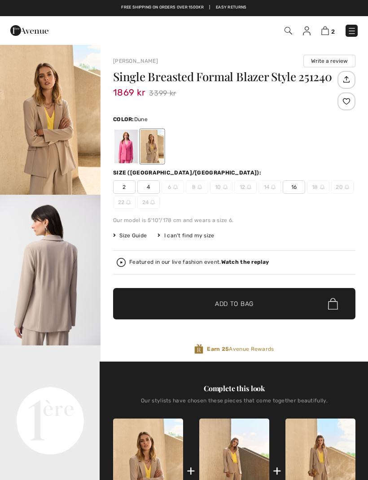  What do you see at coordinates (318, 187) in the screenshot?
I see `span: 18` at bounding box center [318, 187].